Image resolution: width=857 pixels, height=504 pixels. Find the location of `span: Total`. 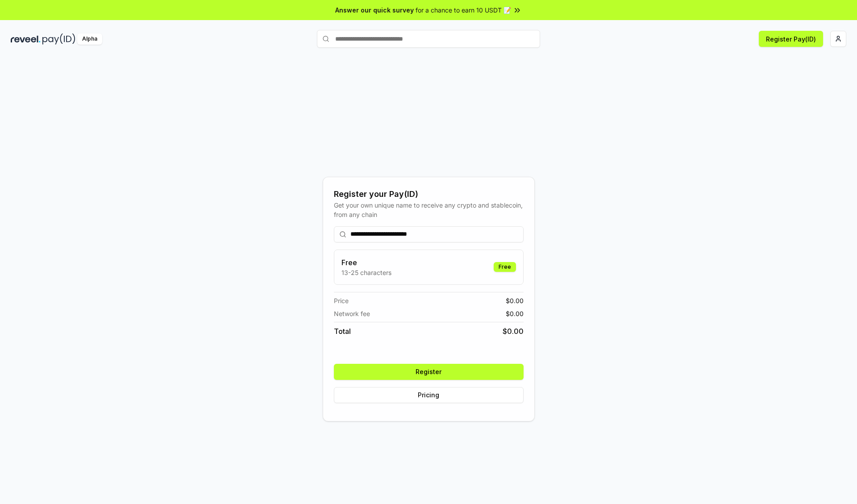

span: Total is located at coordinates (343, 331).